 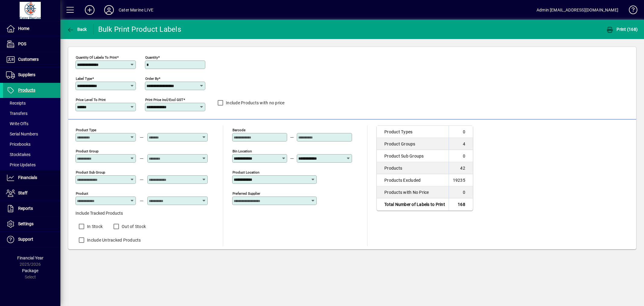 I want to click on mat-label: Product Sub group, so click(x=91, y=172).